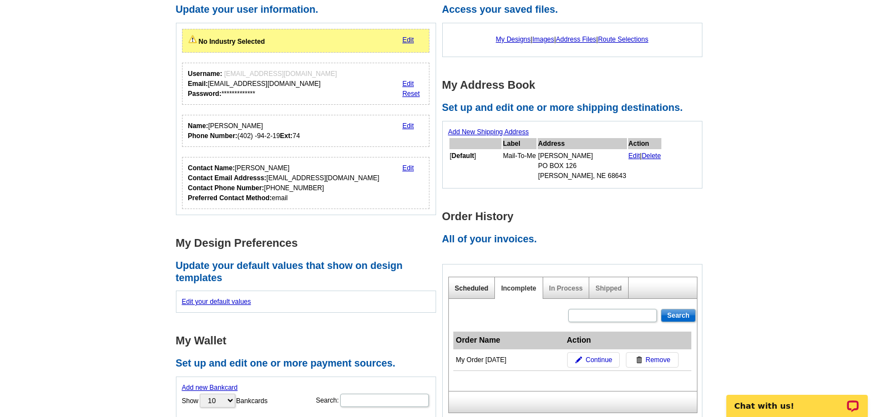 The image size is (875, 417). I want to click on h2: Access your saved files., so click(575, 10).